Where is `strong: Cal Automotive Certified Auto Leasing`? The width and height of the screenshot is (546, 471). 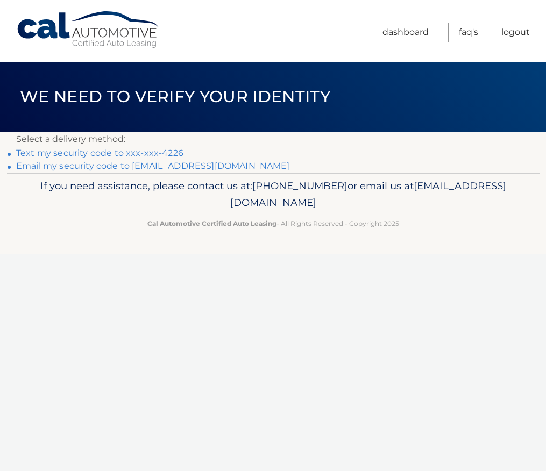
strong: Cal Automotive Certified Auto Leasing is located at coordinates (212, 223).